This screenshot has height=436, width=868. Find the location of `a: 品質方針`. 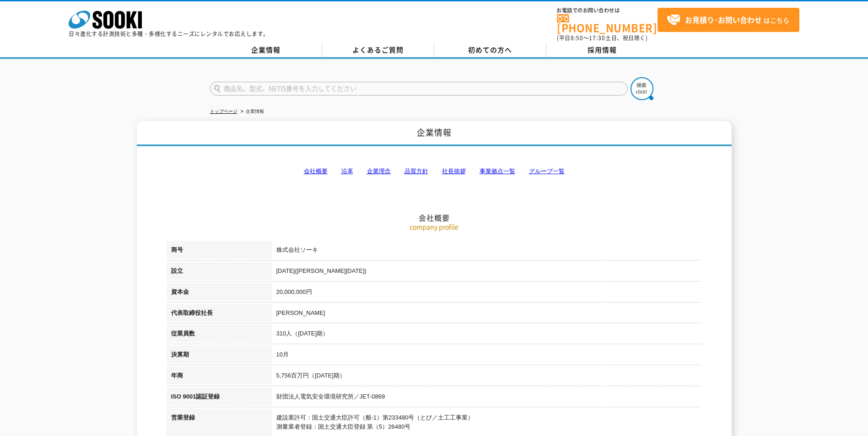

a: 品質方針 is located at coordinates (416, 171).